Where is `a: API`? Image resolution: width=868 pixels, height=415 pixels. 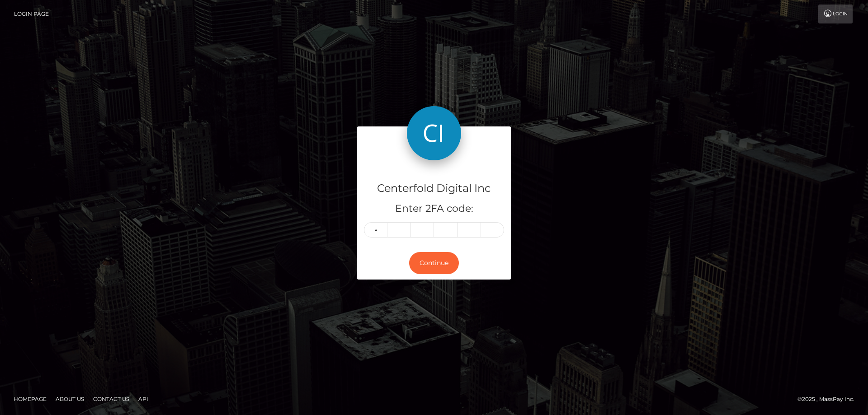
a: API is located at coordinates (143, 399).